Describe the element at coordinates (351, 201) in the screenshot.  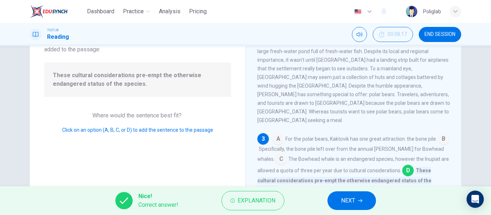
I see `button: NEXT` at that location.